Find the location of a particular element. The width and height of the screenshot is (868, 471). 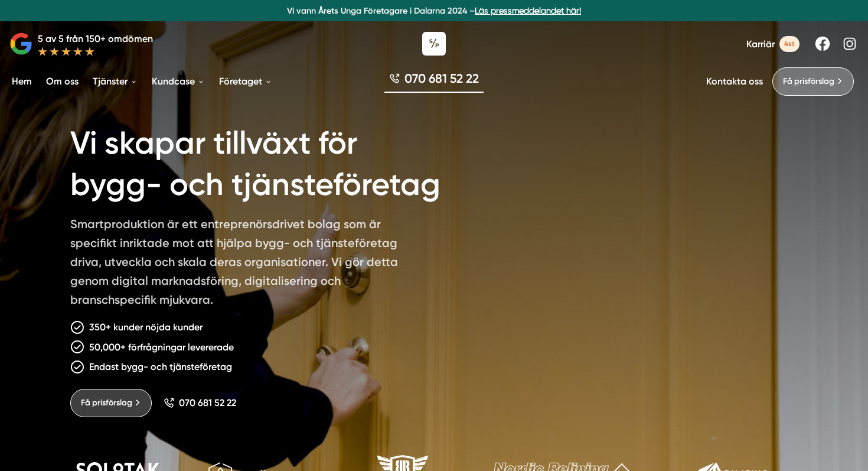

span: Karriär is located at coordinates (761, 44).